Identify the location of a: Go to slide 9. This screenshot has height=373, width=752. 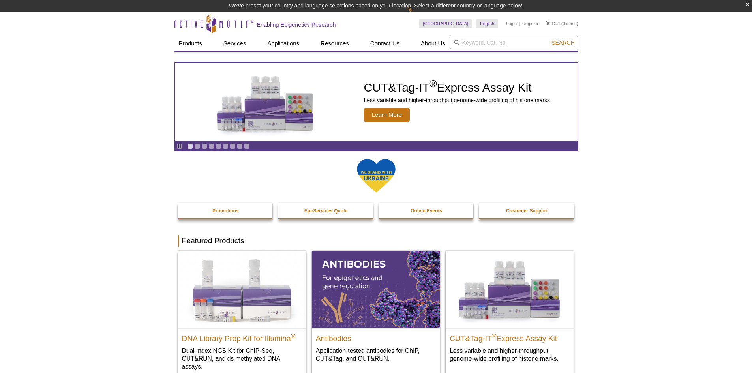
(247, 146).